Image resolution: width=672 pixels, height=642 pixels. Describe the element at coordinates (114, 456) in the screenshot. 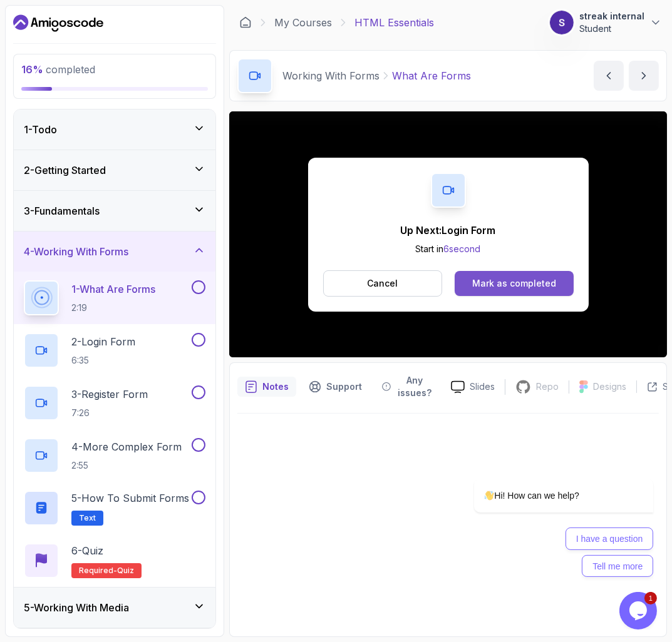

I see `button: 4-More Complex Form2:55` at that location.